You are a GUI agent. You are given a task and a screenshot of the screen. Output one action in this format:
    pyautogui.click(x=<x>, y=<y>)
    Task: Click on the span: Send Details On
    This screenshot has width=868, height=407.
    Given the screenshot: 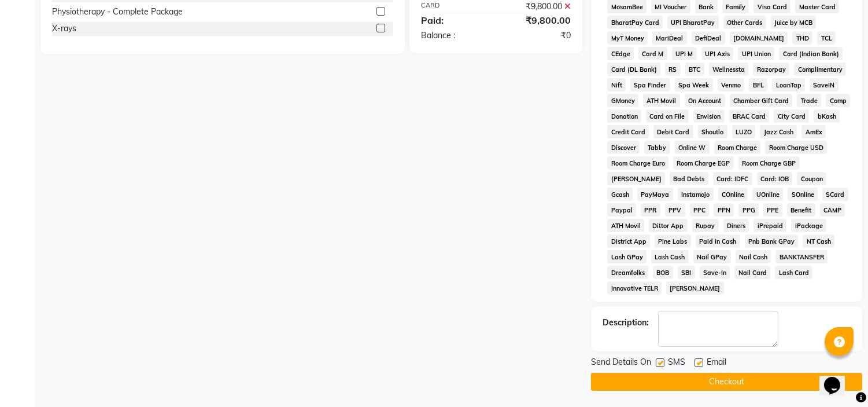 What is the action you would take?
    pyautogui.click(x=621, y=363)
    